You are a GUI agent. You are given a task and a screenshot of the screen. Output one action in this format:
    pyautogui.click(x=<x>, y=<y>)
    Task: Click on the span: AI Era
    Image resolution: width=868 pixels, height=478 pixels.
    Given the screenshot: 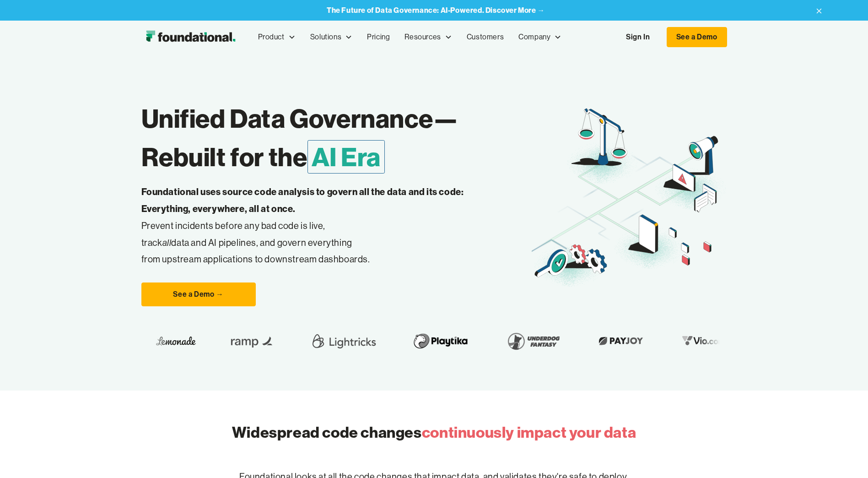 What is the action you would take?
    pyautogui.click(x=347, y=157)
    